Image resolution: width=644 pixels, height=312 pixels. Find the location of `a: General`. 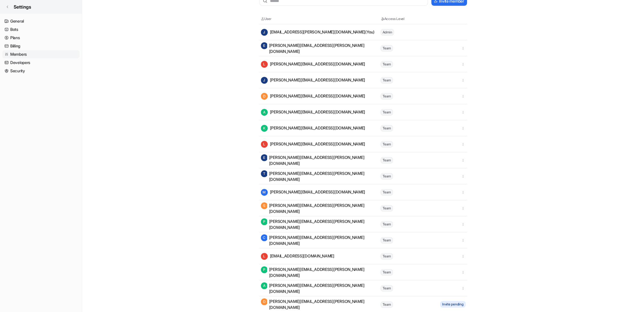

a: General is located at coordinates (41, 21).